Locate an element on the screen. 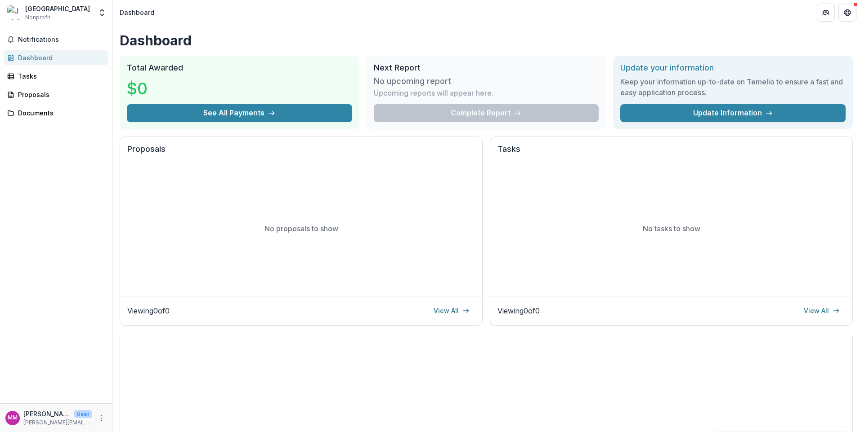 The image size is (860, 432). p: No tasks to show is located at coordinates (671, 229).